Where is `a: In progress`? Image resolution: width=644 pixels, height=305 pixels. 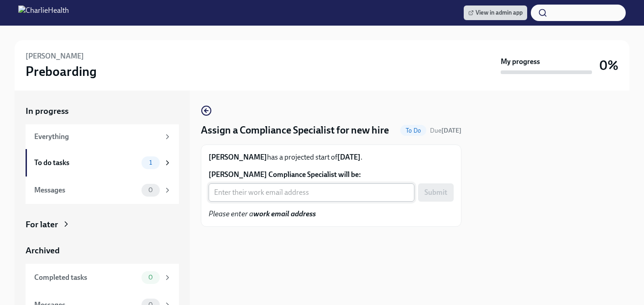
a: In progress is located at coordinates (102, 111).